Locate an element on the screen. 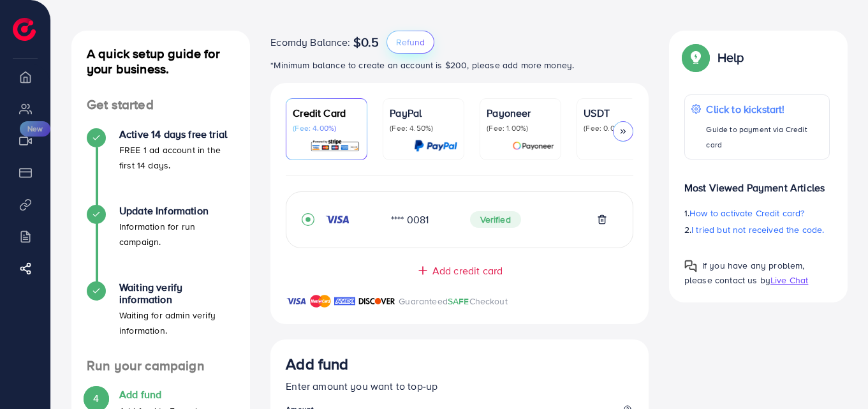 The height and width of the screenshot is (409, 868). li: Active 14 days free trial is located at coordinates (161, 167).